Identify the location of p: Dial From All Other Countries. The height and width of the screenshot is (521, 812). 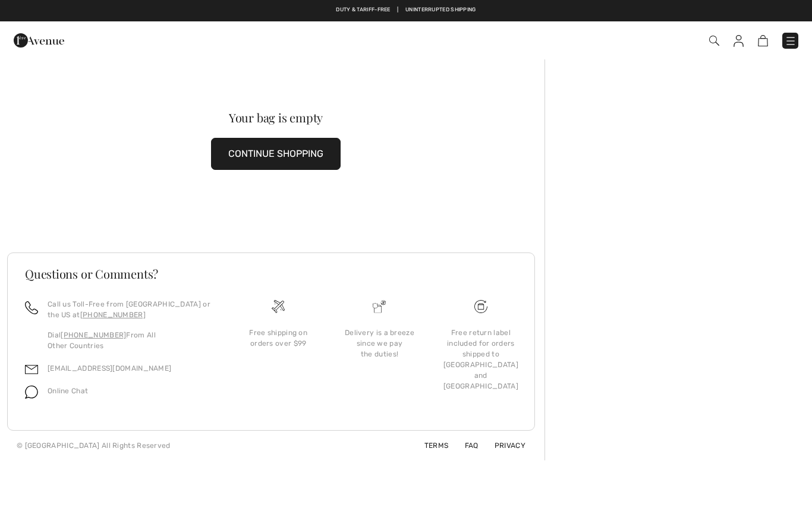
(130, 340).